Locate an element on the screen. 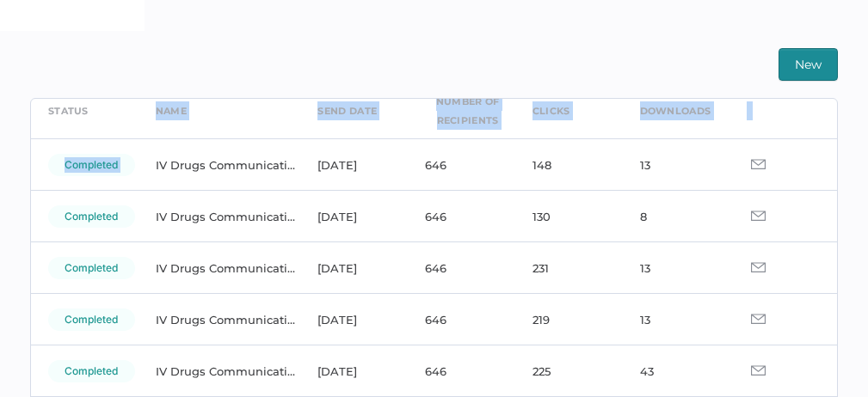  td: 43 is located at coordinates (676, 371).